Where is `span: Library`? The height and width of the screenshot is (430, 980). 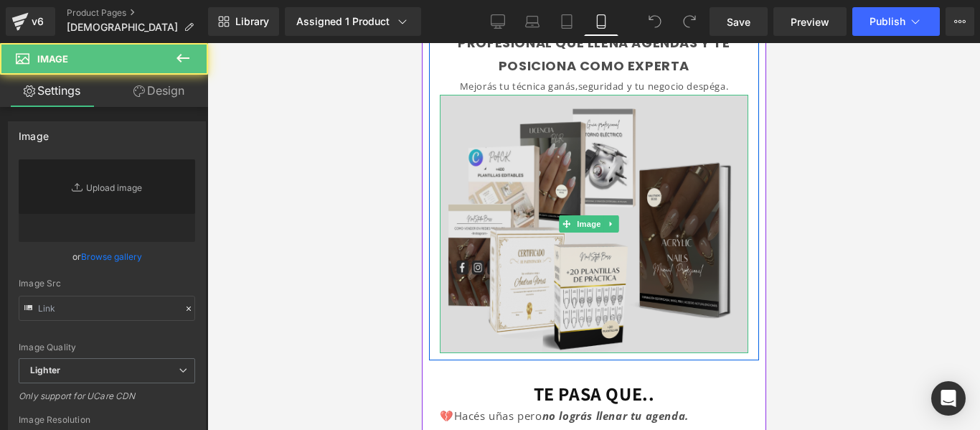
span: Library is located at coordinates (252, 22).